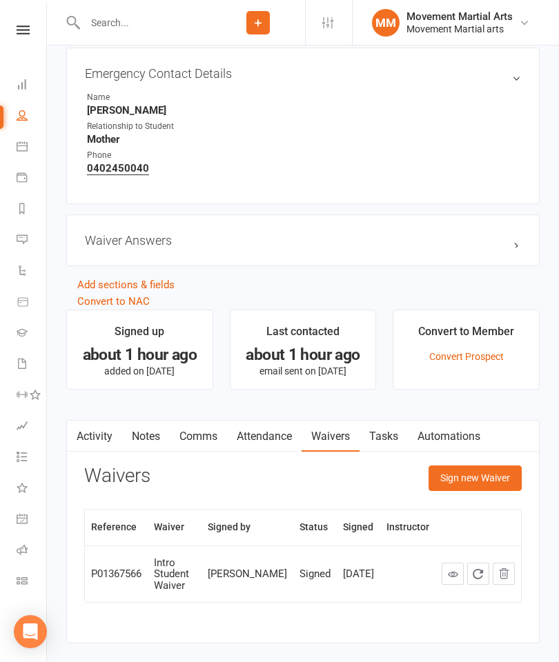 This screenshot has height=662, width=559. Describe the element at coordinates (126, 285) in the screenshot. I see `a: Add sections & fields` at that location.